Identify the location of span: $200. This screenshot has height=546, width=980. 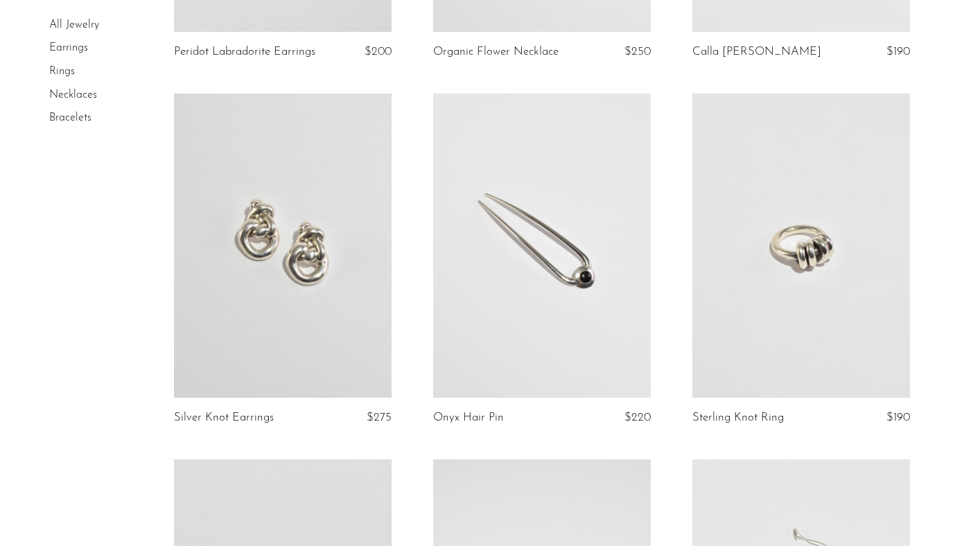
(378, 51).